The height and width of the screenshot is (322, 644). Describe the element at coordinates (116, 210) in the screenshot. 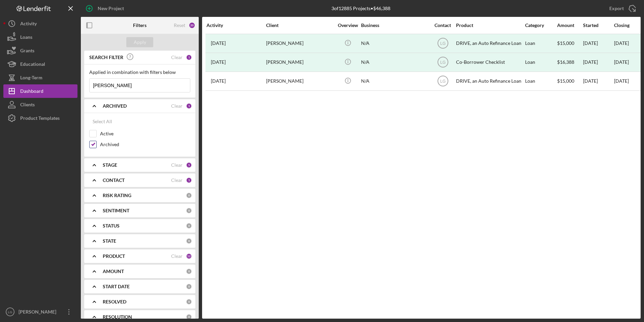

I see `b: SENTIMENT` at that location.